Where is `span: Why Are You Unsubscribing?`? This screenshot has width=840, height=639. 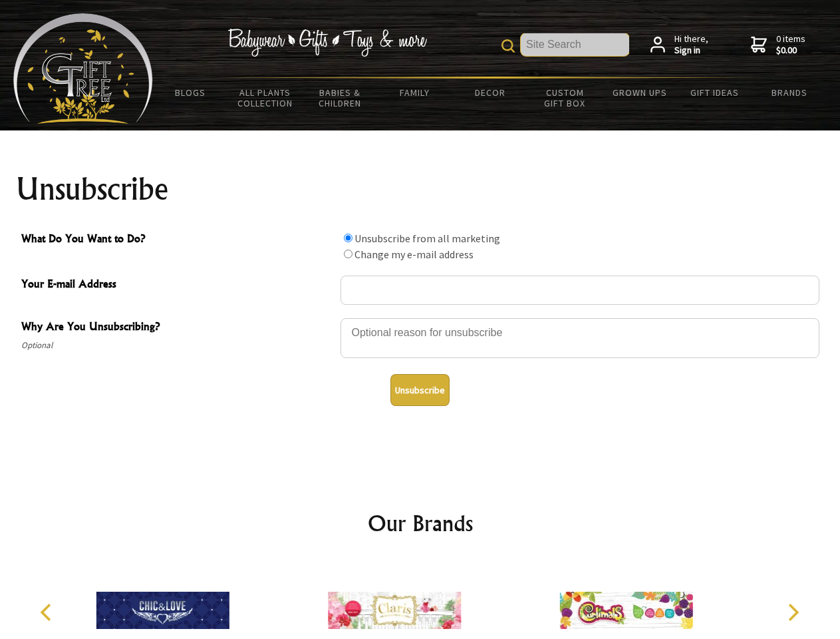 span: Why Are You Unsubscribing? is located at coordinates (178, 327).